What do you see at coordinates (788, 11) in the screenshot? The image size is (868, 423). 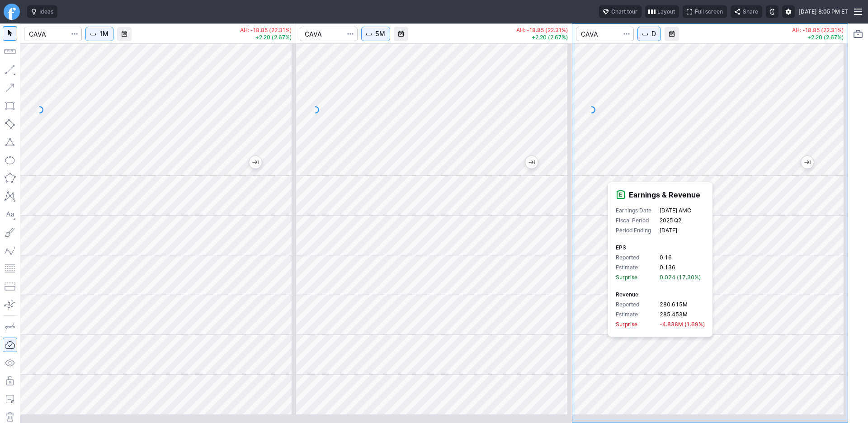 I see `button: Settings` at bounding box center [788, 11].